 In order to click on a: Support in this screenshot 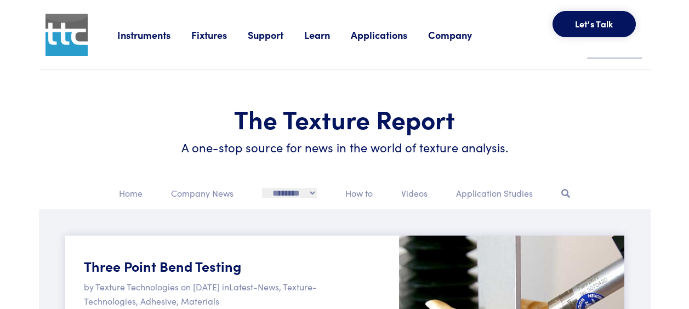, I will do `click(276, 35)`.